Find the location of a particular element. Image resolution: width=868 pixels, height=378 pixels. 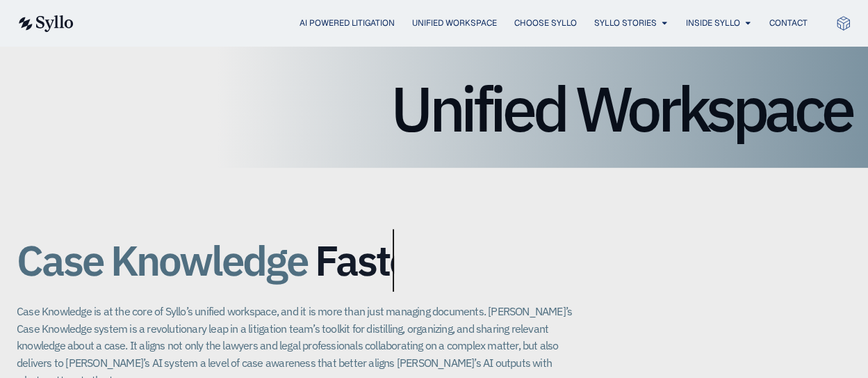

div: Menu Toggle is located at coordinates (454, 23).